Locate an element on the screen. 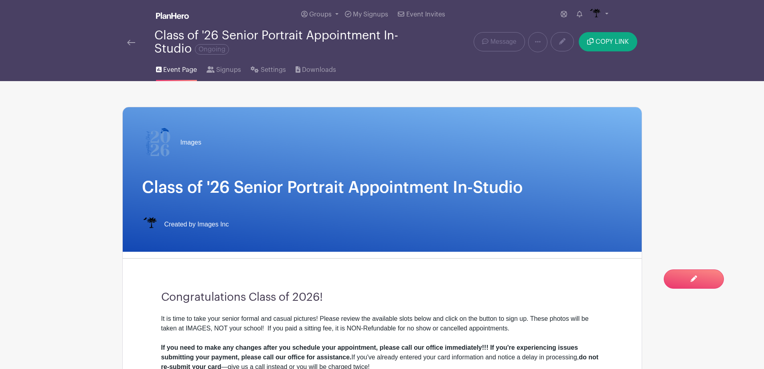 The image size is (764, 369). img: logo_white-6c42ec7e38ccf1d336a20a19083b03d10ae64f83f12c07503d8b9e83406b4c7d.svg is located at coordinates (172, 16).